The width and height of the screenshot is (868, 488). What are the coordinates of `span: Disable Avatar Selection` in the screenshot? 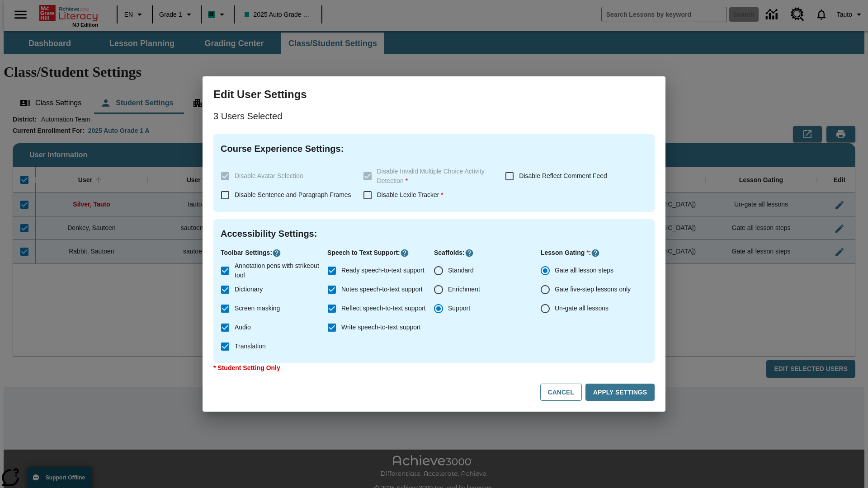 It's located at (269, 176).